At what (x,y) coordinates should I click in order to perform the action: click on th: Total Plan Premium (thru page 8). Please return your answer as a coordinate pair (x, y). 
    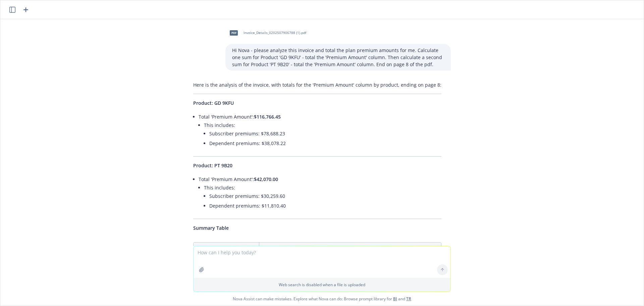
    Looking at the image, I should click on (350, 249).